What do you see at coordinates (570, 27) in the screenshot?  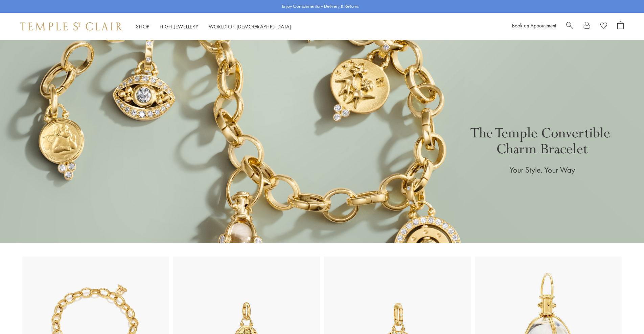 I see `a: Search` at bounding box center [570, 27].